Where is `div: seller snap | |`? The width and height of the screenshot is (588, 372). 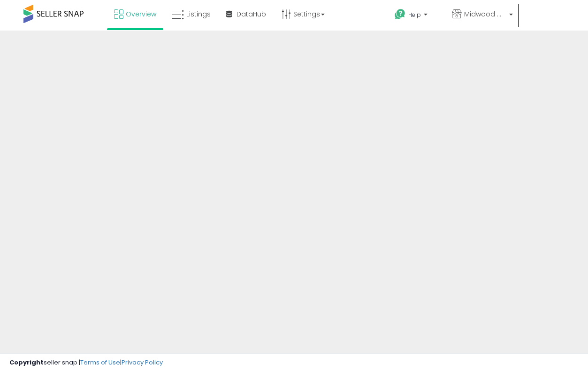 div: seller snap | | is located at coordinates (86, 362).